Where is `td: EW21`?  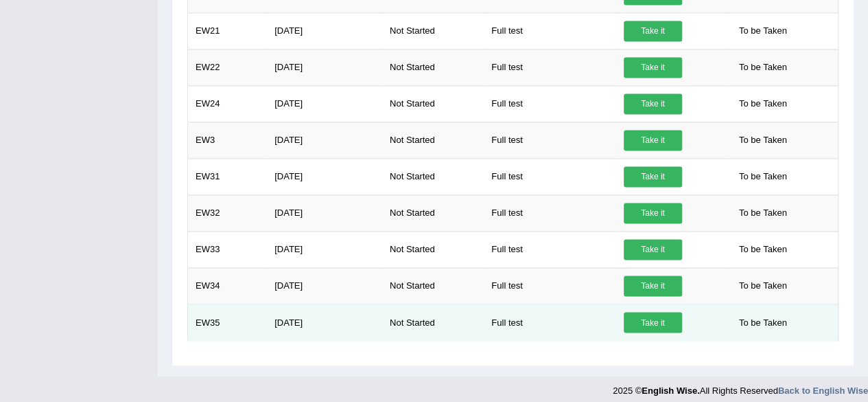
td: EW21 is located at coordinates (228, 30).